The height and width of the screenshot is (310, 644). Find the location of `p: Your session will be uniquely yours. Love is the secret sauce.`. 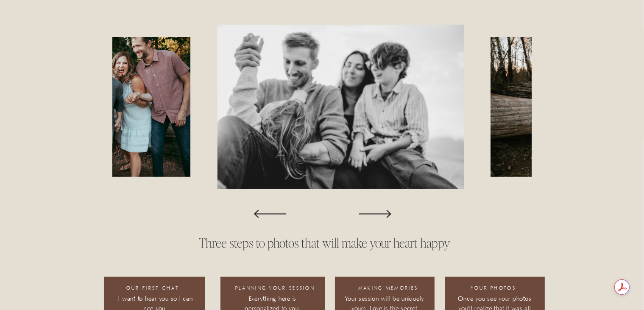

p: Your session will be uniquely yours. Love is the secret sauce. is located at coordinates (385, 298).